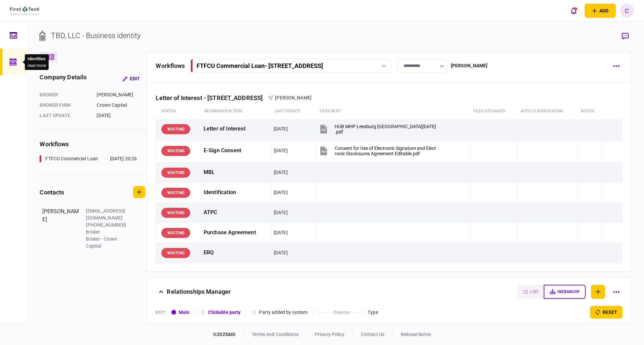 This screenshot has height=345, width=644. I want to click on div: KEY :, so click(161, 312).